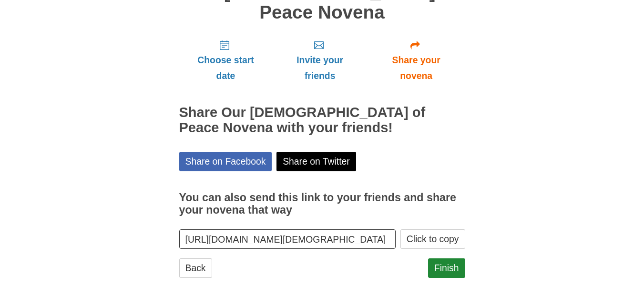 The image size is (644, 285). Describe the element at coordinates (416, 60) in the screenshot. I see `a: Share your novena` at that location.